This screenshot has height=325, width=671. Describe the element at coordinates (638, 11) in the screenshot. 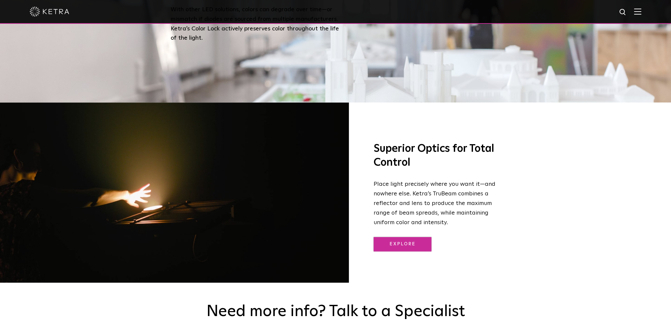

I see `img: Hamburger%20Nav.svg` at that location.